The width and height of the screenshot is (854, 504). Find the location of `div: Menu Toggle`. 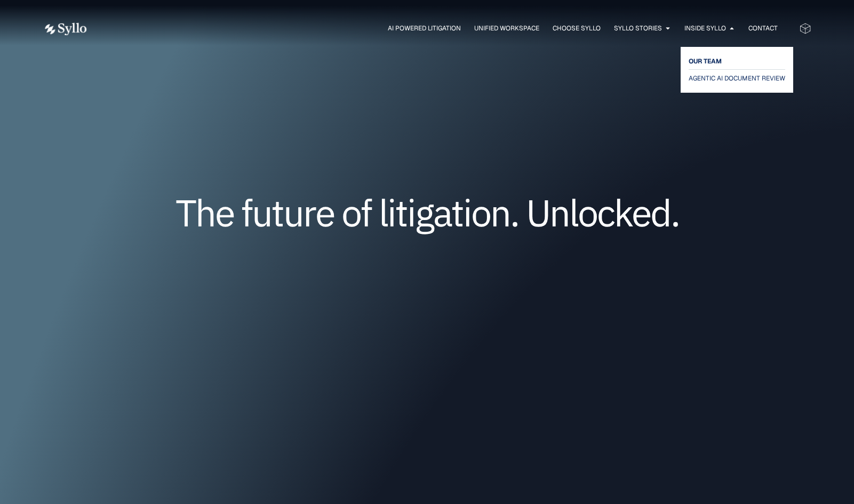

div: Menu Toggle is located at coordinates (443, 28).